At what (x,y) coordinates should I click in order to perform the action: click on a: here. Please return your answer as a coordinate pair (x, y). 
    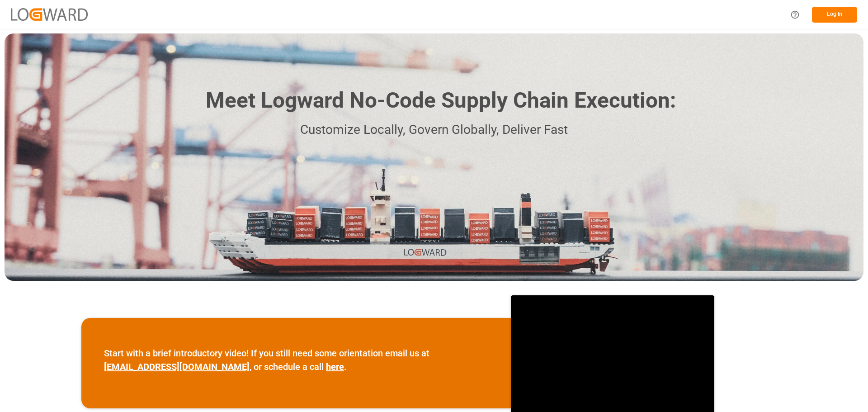
    Looking at the image, I should click on (335, 366).